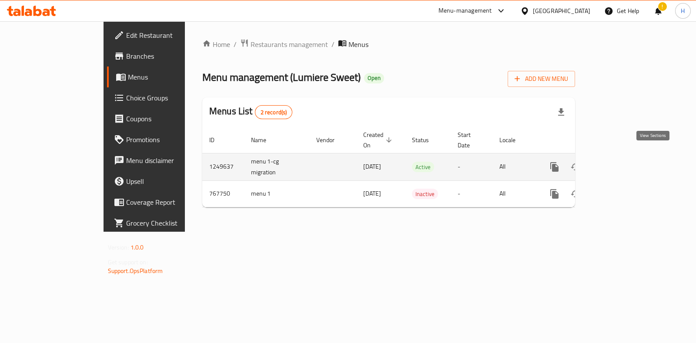 Image resolution: width=696 pixels, height=343 pixels. Describe the element at coordinates (223, 166) in the screenshot. I see `td: 1249637` at that location.